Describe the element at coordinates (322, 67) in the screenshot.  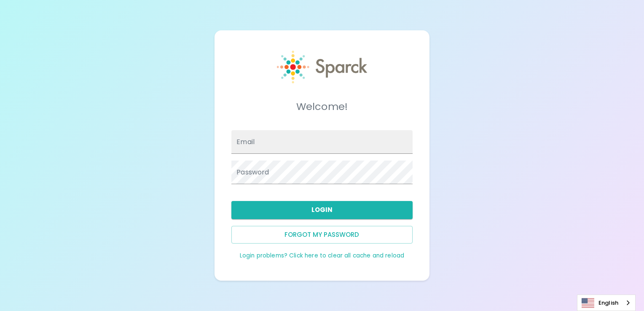
I see `img: Sparck logo` at that location.